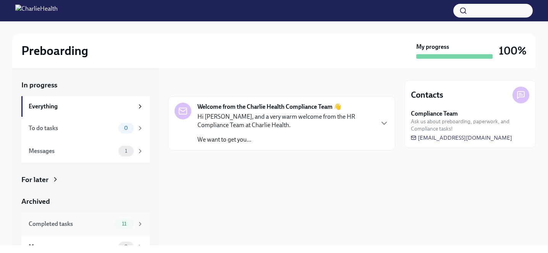 The height and width of the screenshot is (253, 548). What do you see at coordinates (86, 224) in the screenshot?
I see `a: Completed tasks11` at bounding box center [86, 224].